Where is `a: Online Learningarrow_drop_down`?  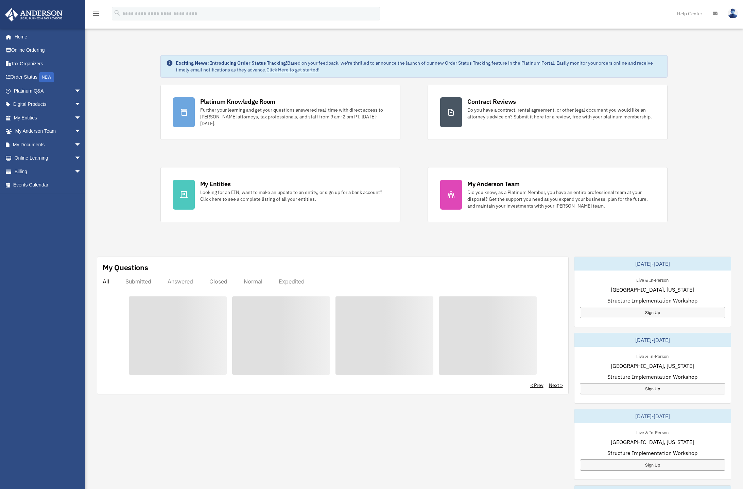 a: Online Learningarrow_drop_down is located at coordinates (48, 158).